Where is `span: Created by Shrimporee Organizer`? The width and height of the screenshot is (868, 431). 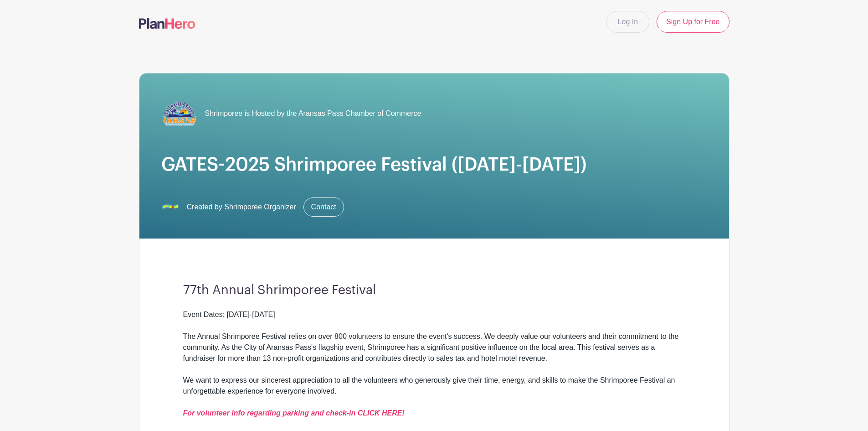 span: Created by Shrimporee Organizer is located at coordinates (241, 207).